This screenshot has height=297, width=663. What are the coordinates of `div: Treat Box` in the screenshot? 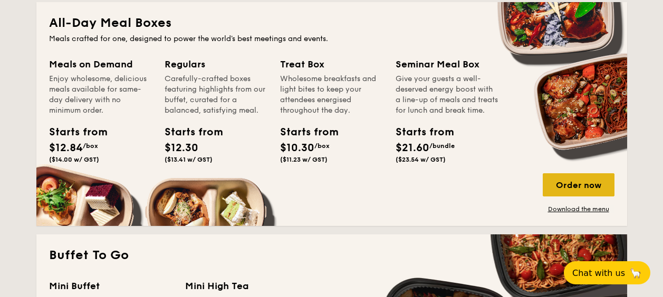 It's located at (331, 64).